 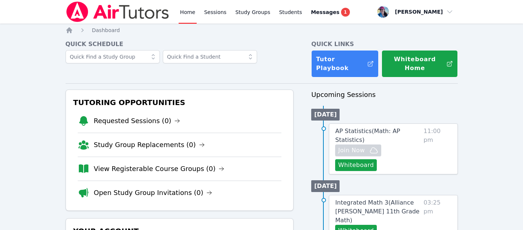 What do you see at coordinates (384, 95) in the screenshot?
I see `h3: Upcoming Sessions` at bounding box center [384, 95].